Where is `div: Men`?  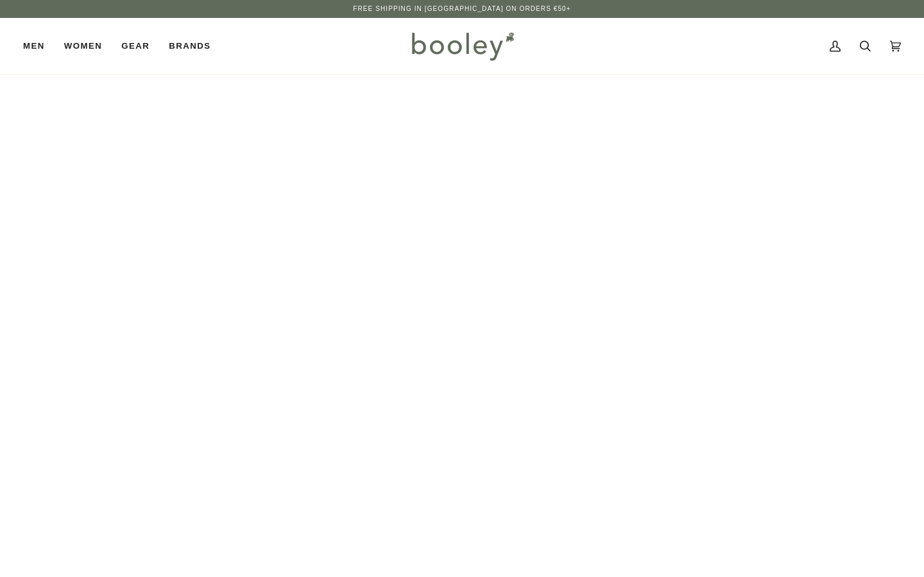 div: Men is located at coordinates (39, 46).